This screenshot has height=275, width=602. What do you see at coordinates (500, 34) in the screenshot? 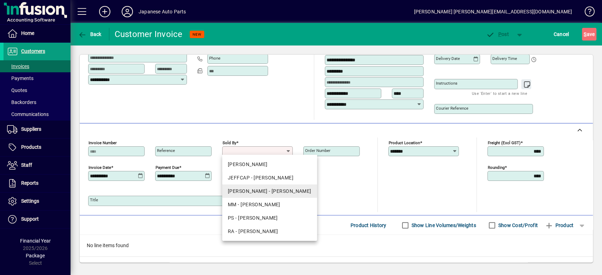
I see `span: P` at bounding box center [500, 34].